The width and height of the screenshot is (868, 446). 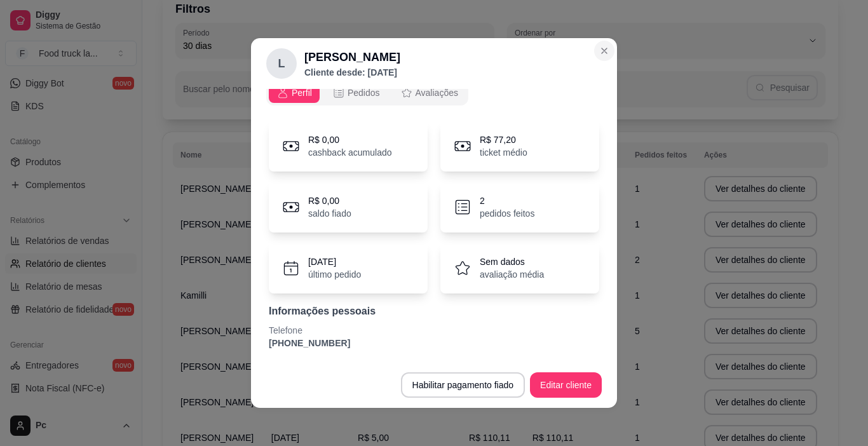 What do you see at coordinates (282, 64) in the screenshot?
I see `div: L` at bounding box center [282, 64].